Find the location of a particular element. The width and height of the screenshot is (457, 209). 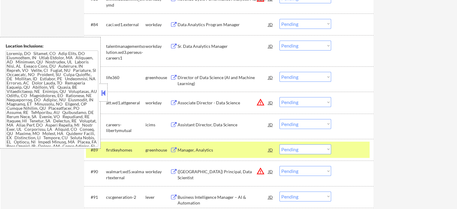

div: cscgeneration-2 is located at coordinates (126, 197).